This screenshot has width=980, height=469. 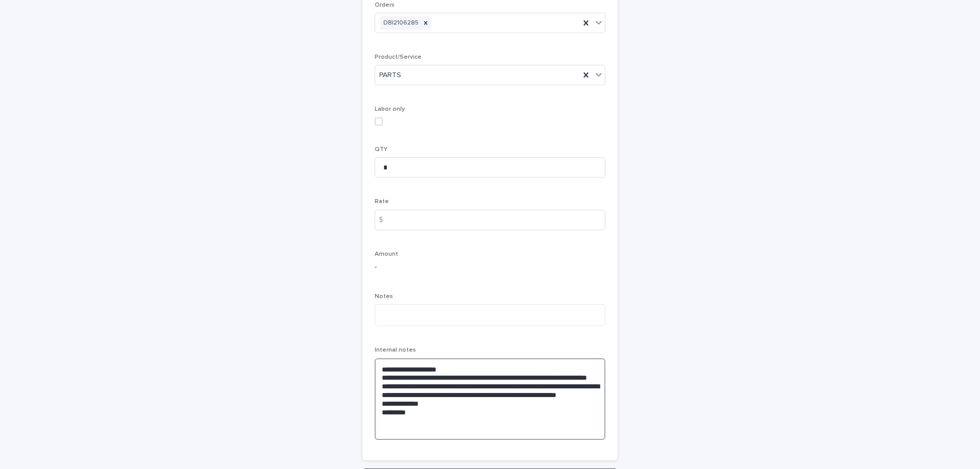 What do you see at coordinates (387, 255) in the screenshot?
I see `span: Amount` at bounding box center [387, 255].